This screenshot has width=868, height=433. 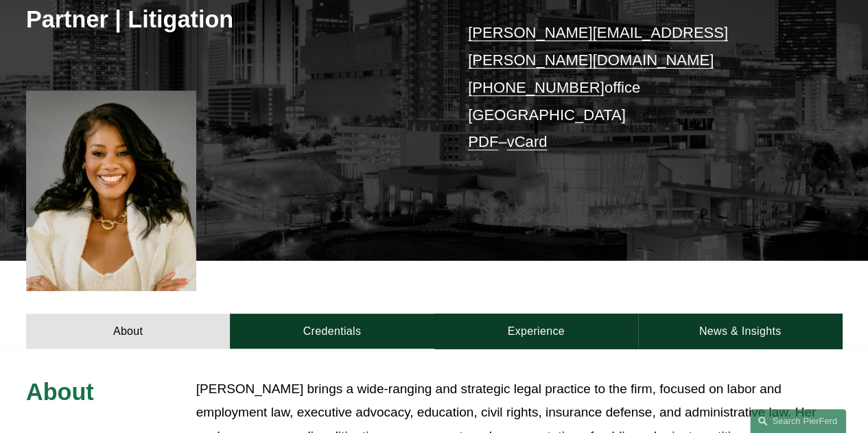 I want to click on a: Experience, so click(x=536, y=330).